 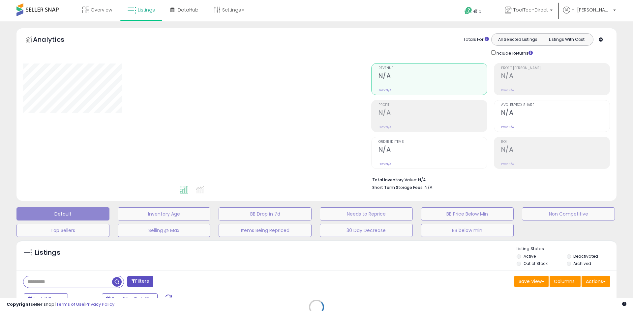 What do you see at coordinates (432, 142) in the screenshot?
I see `span: Ordered Items` at bounding box center [432, 142].